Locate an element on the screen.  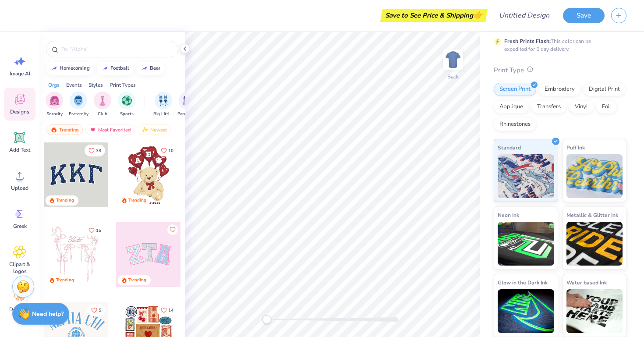
div: bear is located at coordinates (155, 68).